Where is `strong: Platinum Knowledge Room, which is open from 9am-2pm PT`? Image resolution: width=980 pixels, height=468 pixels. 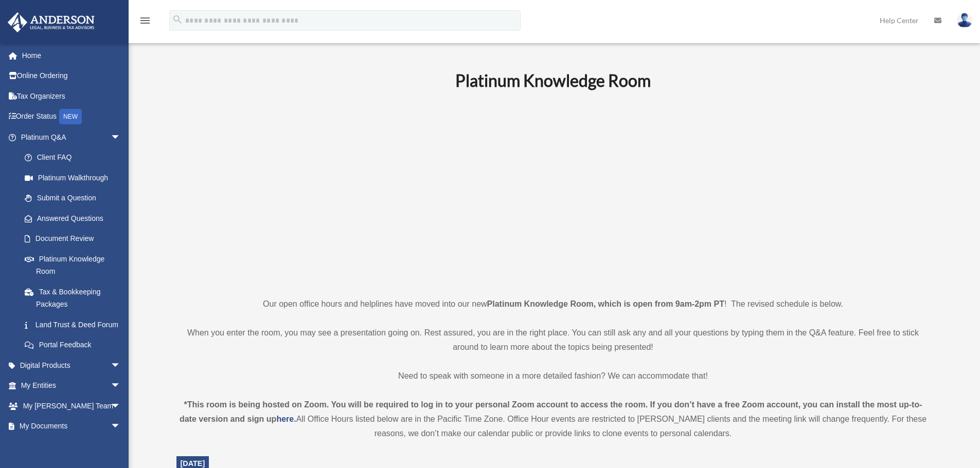
strong: Platinum Knowledge Room, which is open from 9am-2pm PT is located at coordinates (606, 304).